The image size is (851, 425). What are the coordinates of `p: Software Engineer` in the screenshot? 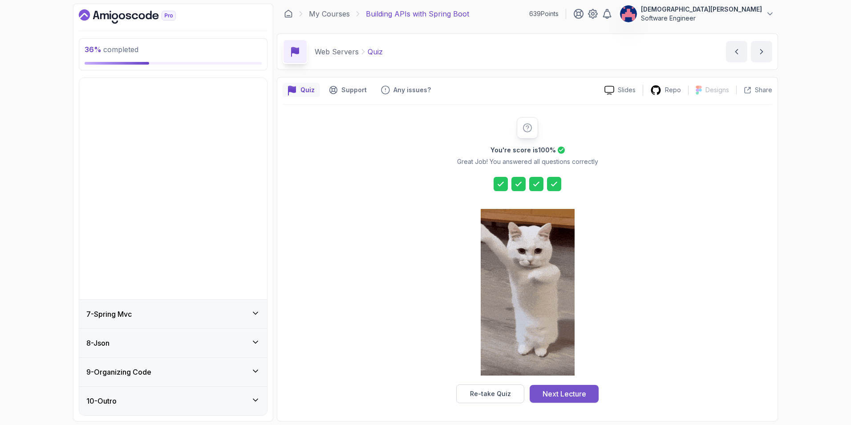 It's located at (702, 18).